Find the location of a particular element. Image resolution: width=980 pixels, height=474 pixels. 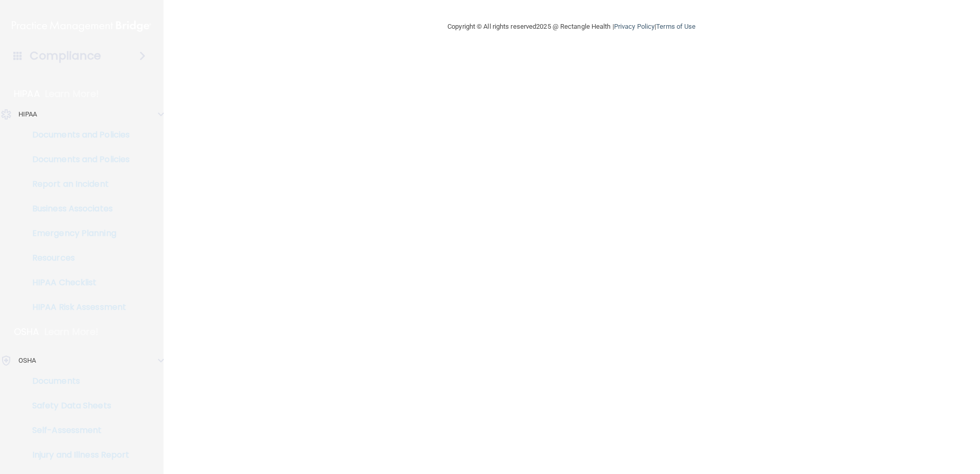

p: HIPAA Risk Assessment is located at coordinates (76, 307).